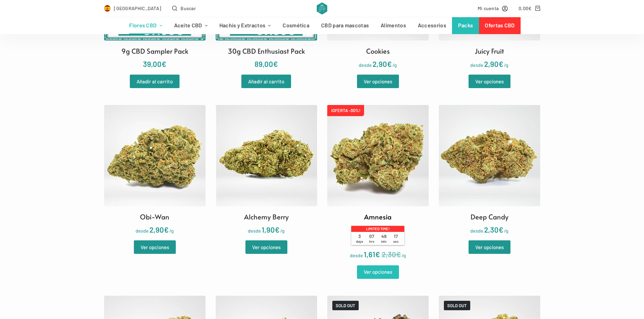 The width and height of the screenshot is (644, 319). I want to click on a: Carro de compra, so click(529, 8).